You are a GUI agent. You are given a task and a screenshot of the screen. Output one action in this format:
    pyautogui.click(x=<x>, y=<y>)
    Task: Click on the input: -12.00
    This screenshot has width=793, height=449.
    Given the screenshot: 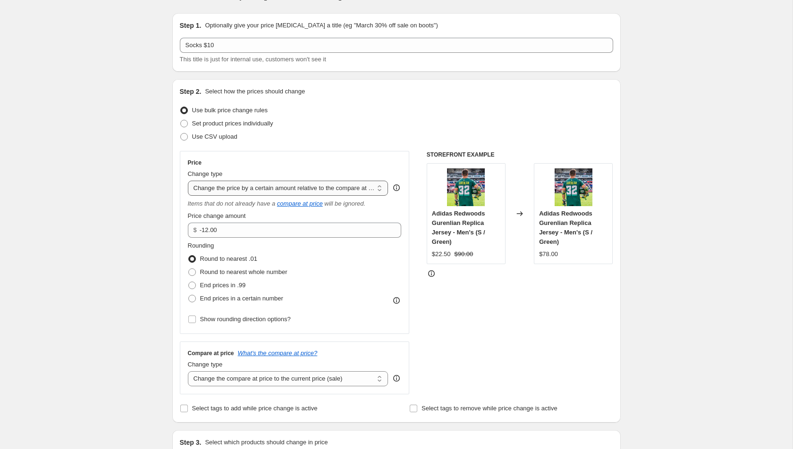 What is the action you would take?
    pyautogui.click(x=293, y=230)
    